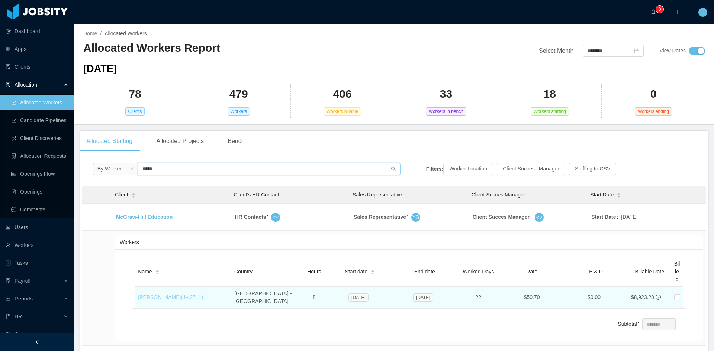  Describe the element at coordinates (380, 217) in the screenshot. I see `strong: Sales Representative` at that location.